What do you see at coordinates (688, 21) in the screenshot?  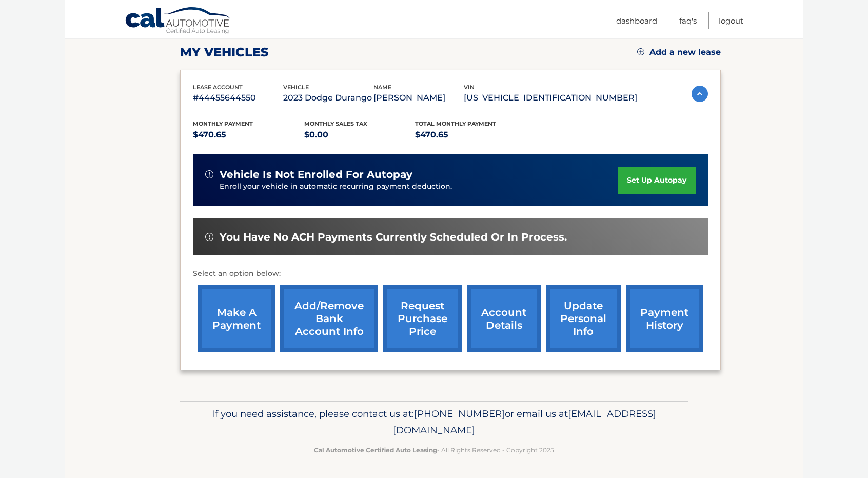 I see `a: FAQ's` at bounding box center [688, 21].